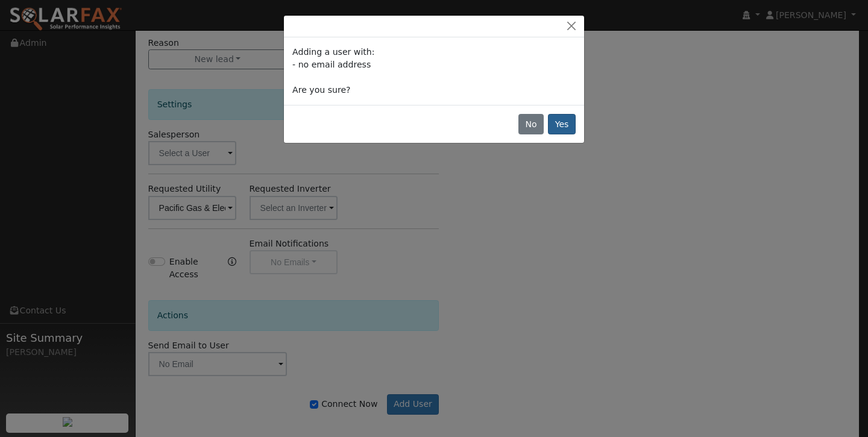  What do you see at coordinates (562, 124) in the screenshot?
I see `button: Yes` at bounding box center [562, 124].